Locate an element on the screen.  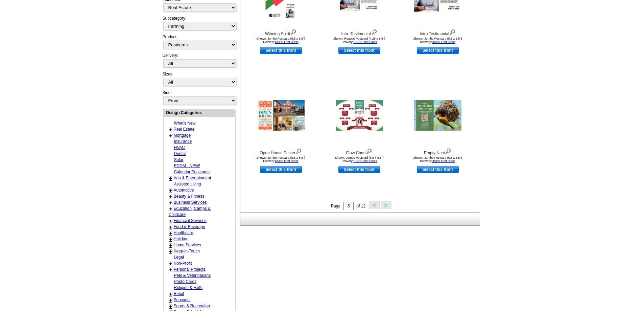
span: of 12 is located at coordinates (361, 206).